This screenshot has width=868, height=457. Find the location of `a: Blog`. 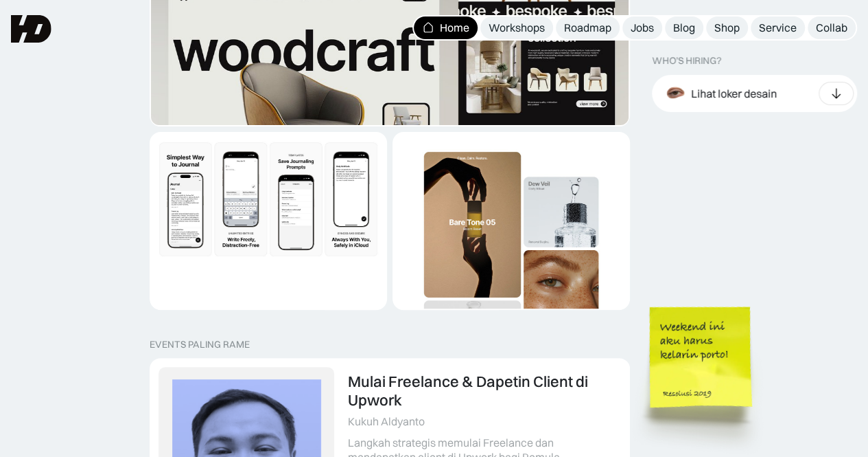

a: Blog is located at coordinates (684, 27).